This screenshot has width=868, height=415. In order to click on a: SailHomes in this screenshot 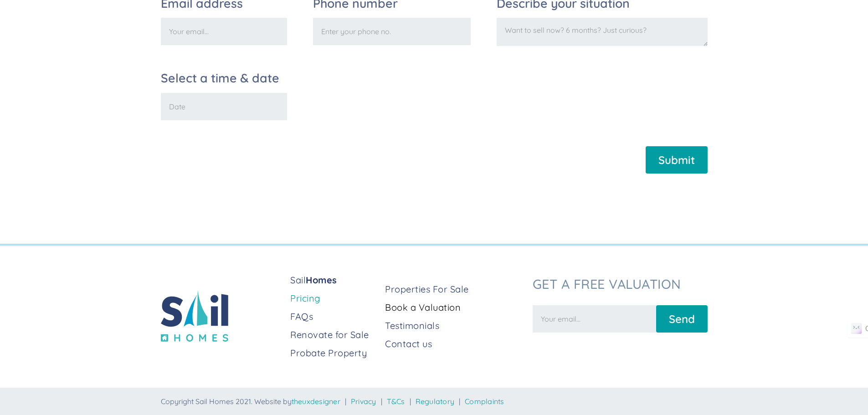, I will do `click(334, 280)`.